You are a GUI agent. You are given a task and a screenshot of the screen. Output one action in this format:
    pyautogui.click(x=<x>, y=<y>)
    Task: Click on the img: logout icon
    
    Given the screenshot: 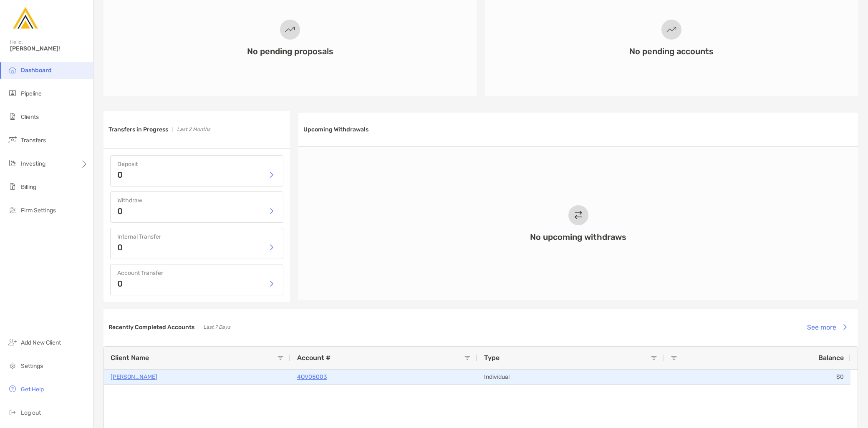 What is the action you would take?
    pyautogui.click(x=13, y=412)
    